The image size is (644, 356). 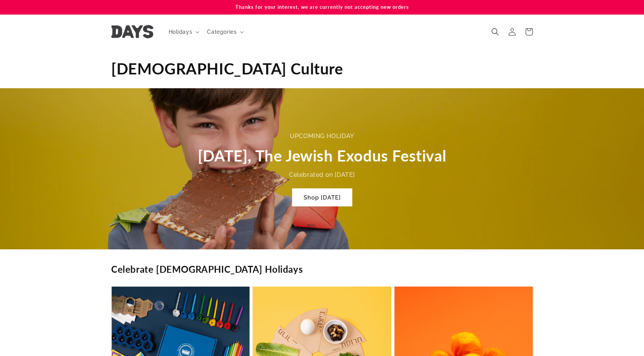 I want to click on summary: Categories, so click(x=225, y=32).